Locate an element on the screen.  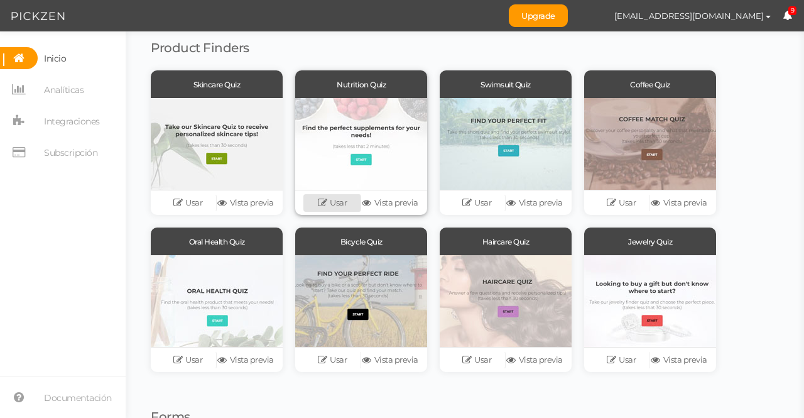
h1: Product Finders is located at coordinates (465, 48).